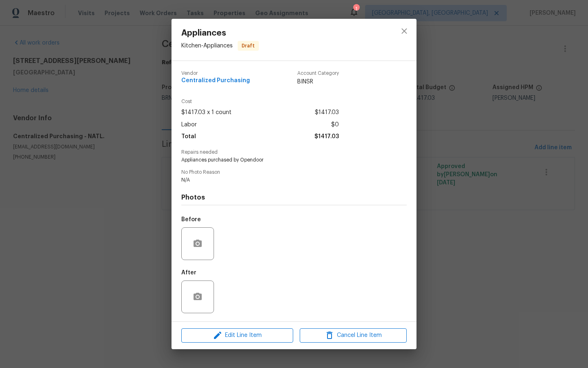 This screenshot has width=588, height=368. Describe the element at coordinates (207, 46) in the screenshot. I see `span: Kitchen - Appliances` at that location.